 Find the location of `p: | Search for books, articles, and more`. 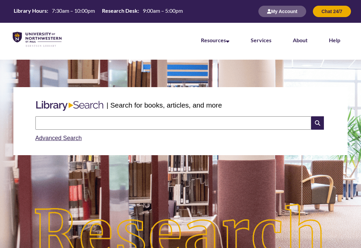

p: | Search for books, articles, and more is located at coordinates (164, 105).